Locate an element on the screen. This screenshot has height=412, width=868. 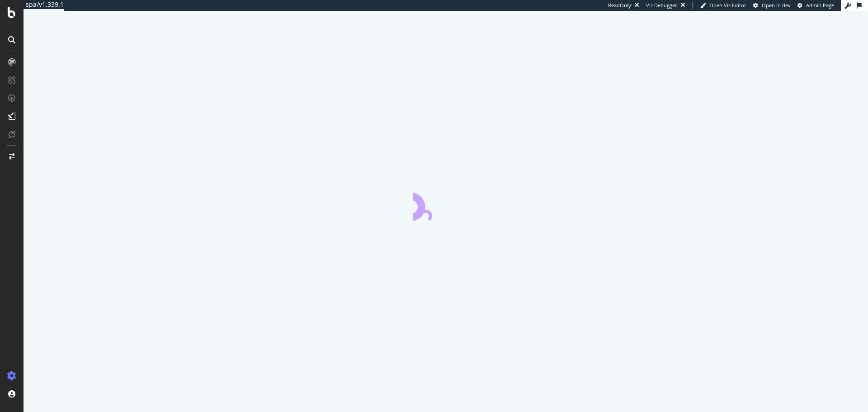
a: Open in dev is located at coordinates (772, 5).